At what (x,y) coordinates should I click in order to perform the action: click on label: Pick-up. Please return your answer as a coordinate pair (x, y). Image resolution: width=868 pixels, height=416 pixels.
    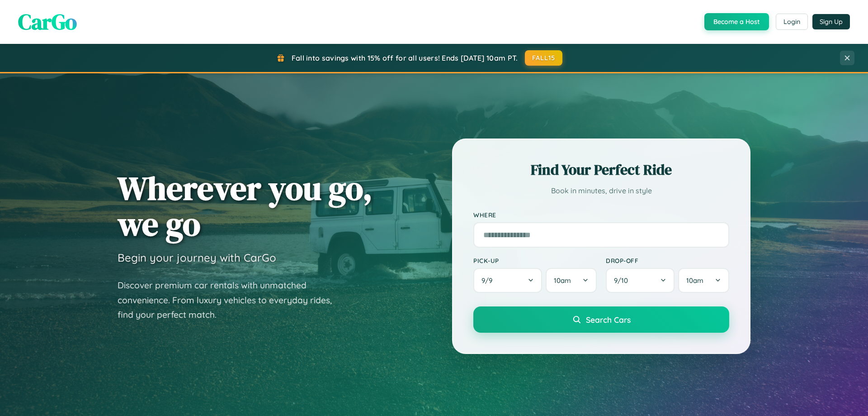
    Looking at the image, I should click on (535, 261).